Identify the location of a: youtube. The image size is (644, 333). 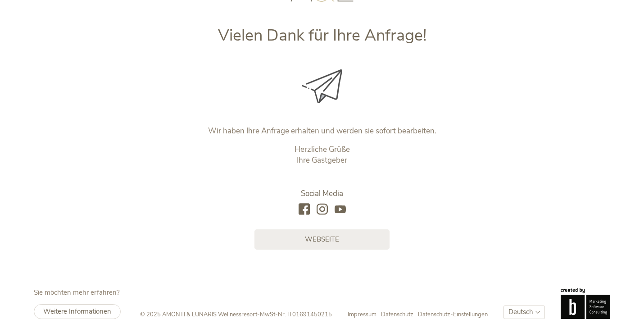
(340, 209).